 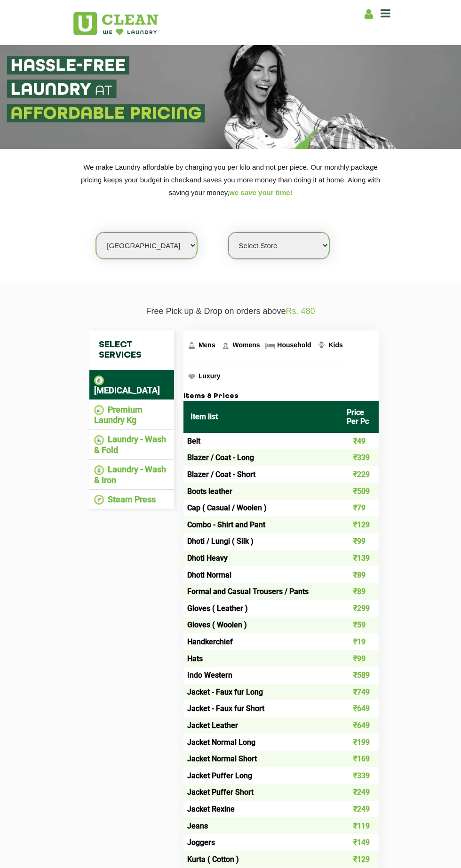 What do you see at coordinates (225, 346) in the screenshot?
I see `img: Womens` at bounding box center [225, 346].